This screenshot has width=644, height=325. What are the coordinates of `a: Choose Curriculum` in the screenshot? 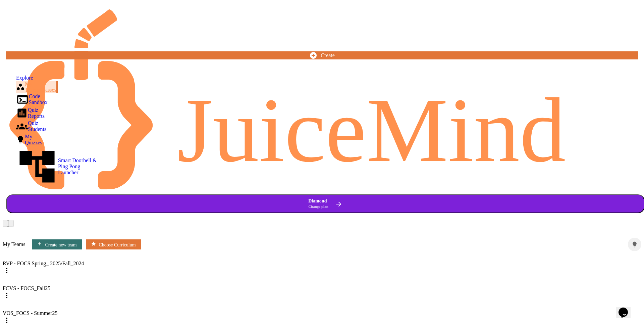 It's located at (113, 244).